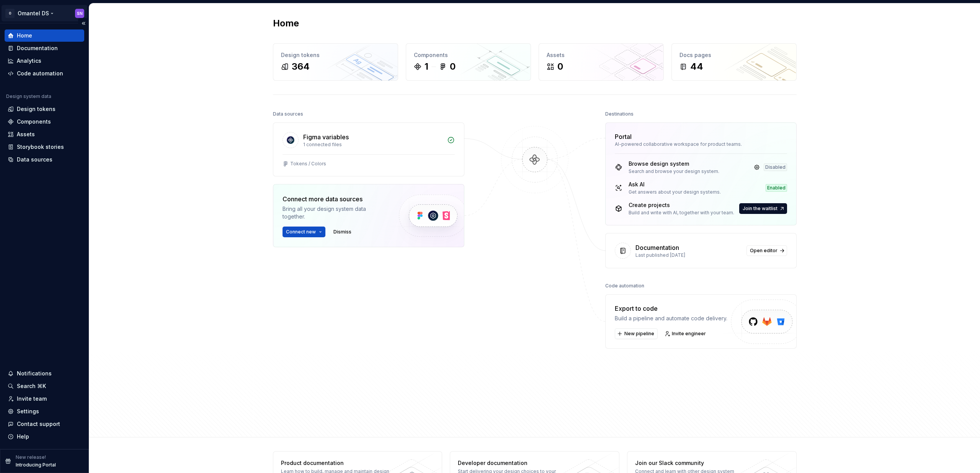 The height and width of the screenshot is (473, 980). What do you see at coordinates (36, 465) in the screenshot?
I see `p: Introducing Portal` at bounding box center [36, 465].